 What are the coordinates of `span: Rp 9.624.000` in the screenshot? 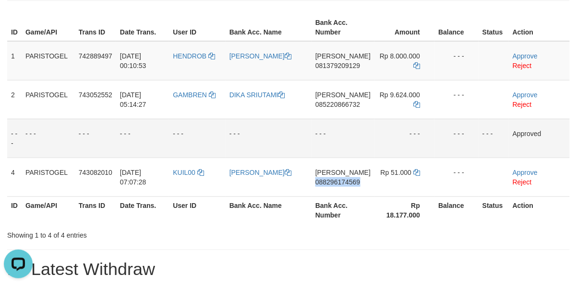 It's located at (400, 95).